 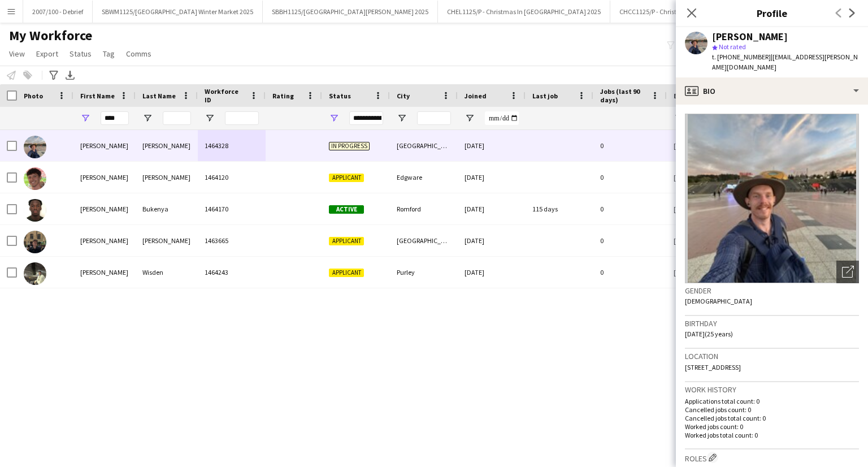 What do you see at coordinates (502, 118) in the screenshot?
I see `input: Joined Filter Input` at bounding box center [502, 118].